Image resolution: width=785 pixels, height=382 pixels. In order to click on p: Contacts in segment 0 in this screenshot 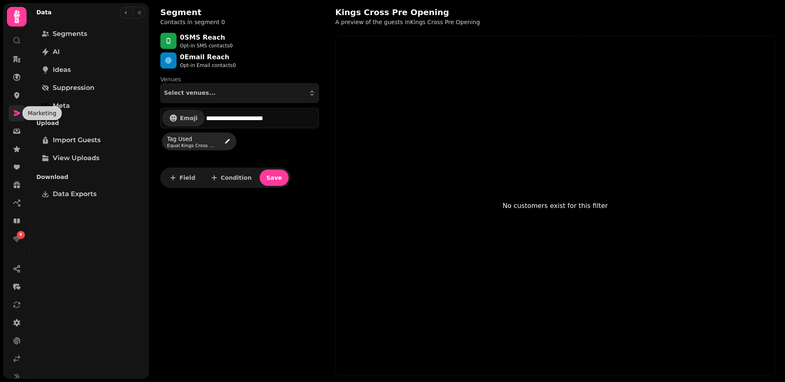, I will do `click(192, 22)`.